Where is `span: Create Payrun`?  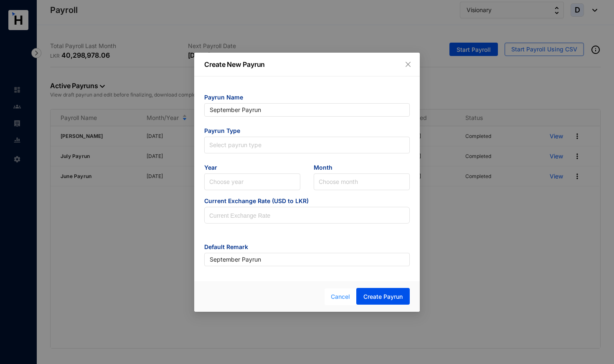
span: Create Payrun is located at coordinates (383, 296).